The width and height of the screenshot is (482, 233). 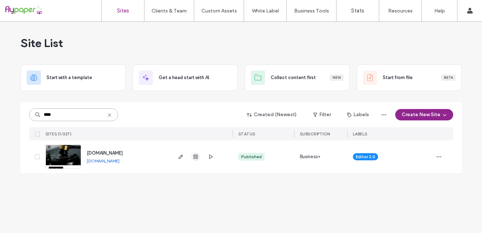 What do you see at coordinates (184, 78) in the screenshot?
I see `span: Get a head start with AI` at bounding box center [184, 78].